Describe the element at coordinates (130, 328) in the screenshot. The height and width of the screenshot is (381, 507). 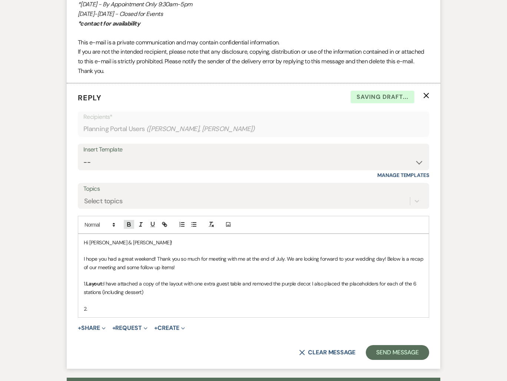
I see `button: Request` at that location.